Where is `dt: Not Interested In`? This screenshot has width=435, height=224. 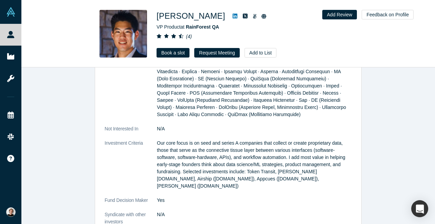
dt: Not Interested In is located at coordinates (131, 132).